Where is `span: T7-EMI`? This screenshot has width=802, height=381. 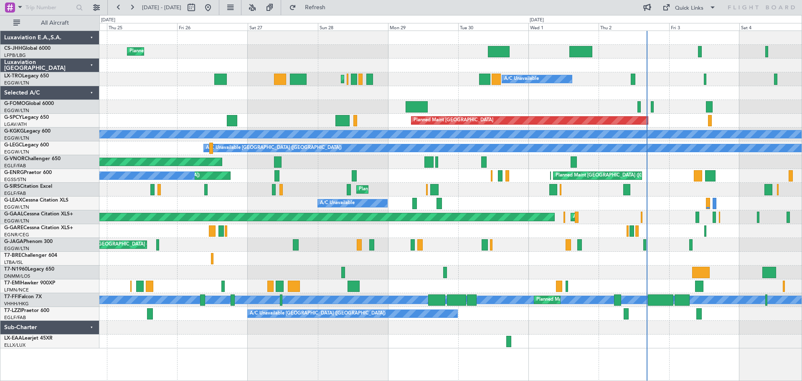
span: T7-EMI is located at coordinates (12, 283).